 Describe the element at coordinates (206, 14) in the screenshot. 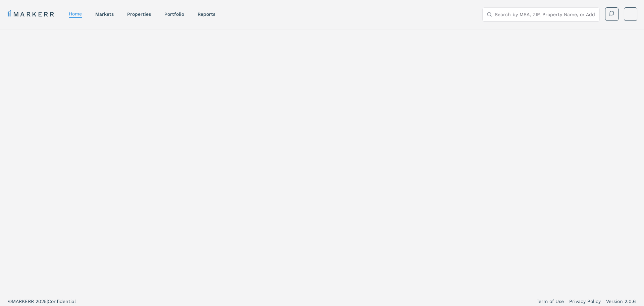

I see `a: reports` at that location.